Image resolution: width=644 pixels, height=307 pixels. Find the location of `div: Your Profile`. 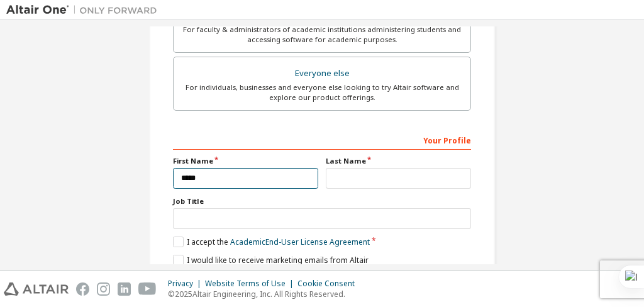

div: Your Profile is located at coordinates (322, 139).